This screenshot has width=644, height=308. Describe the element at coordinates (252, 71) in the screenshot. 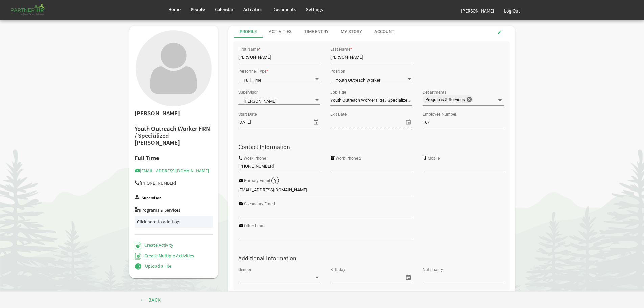

I see `label: Personnel Type` at that location.